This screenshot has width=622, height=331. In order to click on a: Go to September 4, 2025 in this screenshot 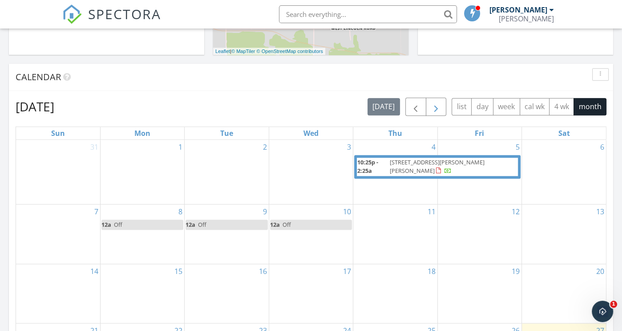, I will do `click(433, 147)`.